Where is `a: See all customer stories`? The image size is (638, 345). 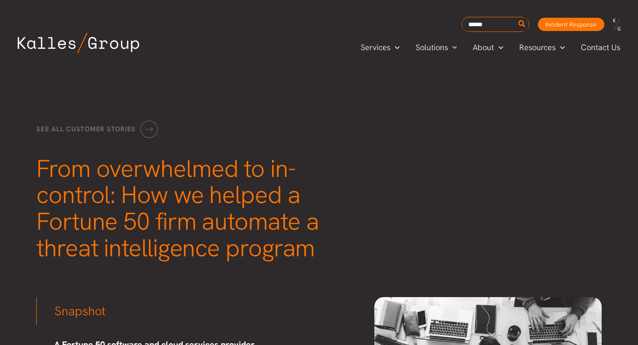 a: See all customer stories is located at coordinates (97, 129).